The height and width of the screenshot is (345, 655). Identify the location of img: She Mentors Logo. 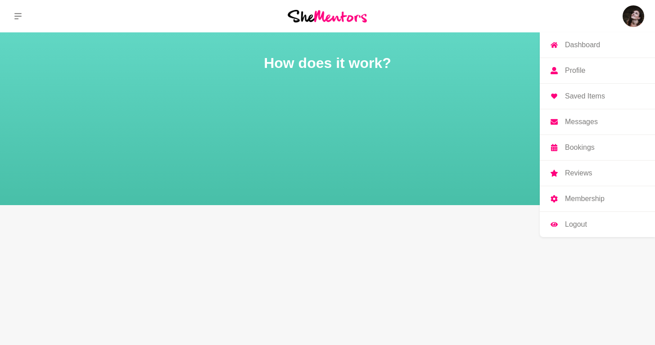
(327, 16).